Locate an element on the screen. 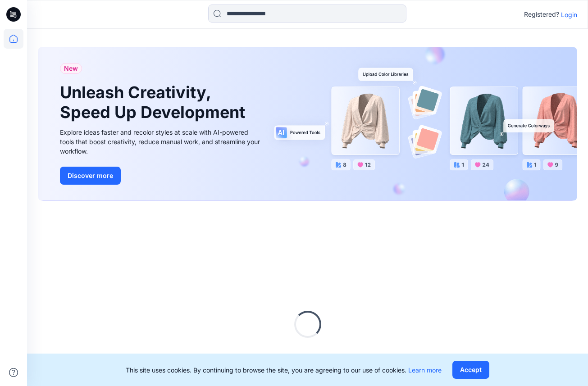  a: Learn more is located at coordinates (425, 370).